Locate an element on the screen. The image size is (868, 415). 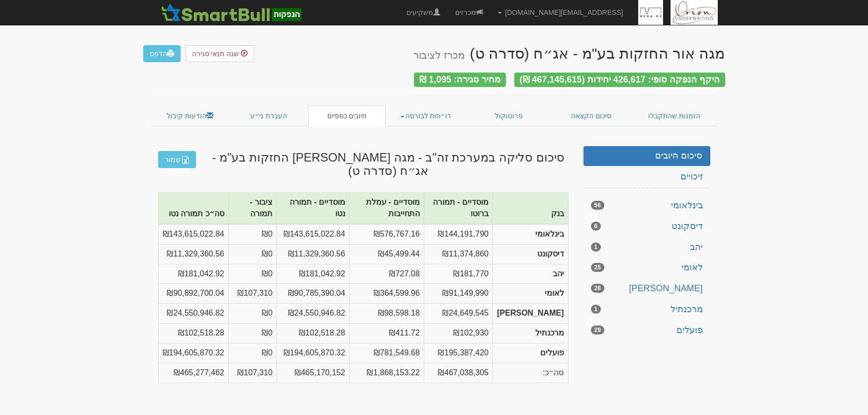
td: ברוטו כולל עמלת התחייבות - 24,649,545 ₪ is located at coordinates (193, 314).